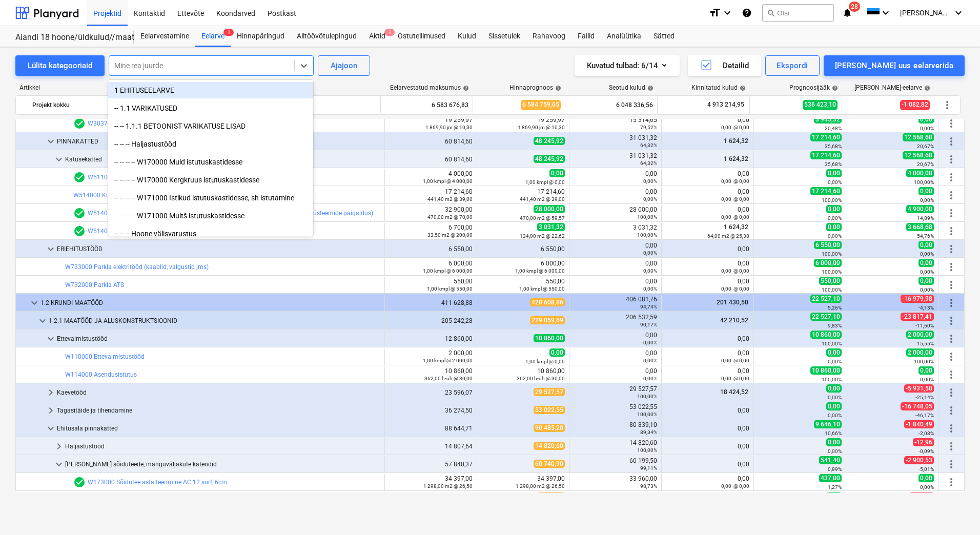 This screenshot has width=980, height=535. Describe the element at coordinates (344, 66) in the screenshot. I see `button: Ajajoon` at that location.